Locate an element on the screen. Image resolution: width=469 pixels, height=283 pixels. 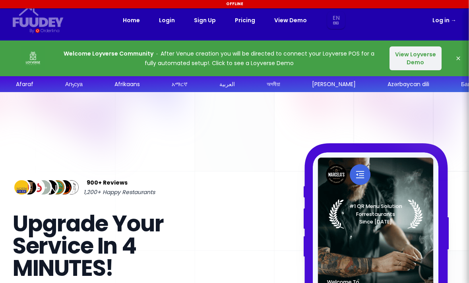
div: العربية is located at coordinates (227, 84).